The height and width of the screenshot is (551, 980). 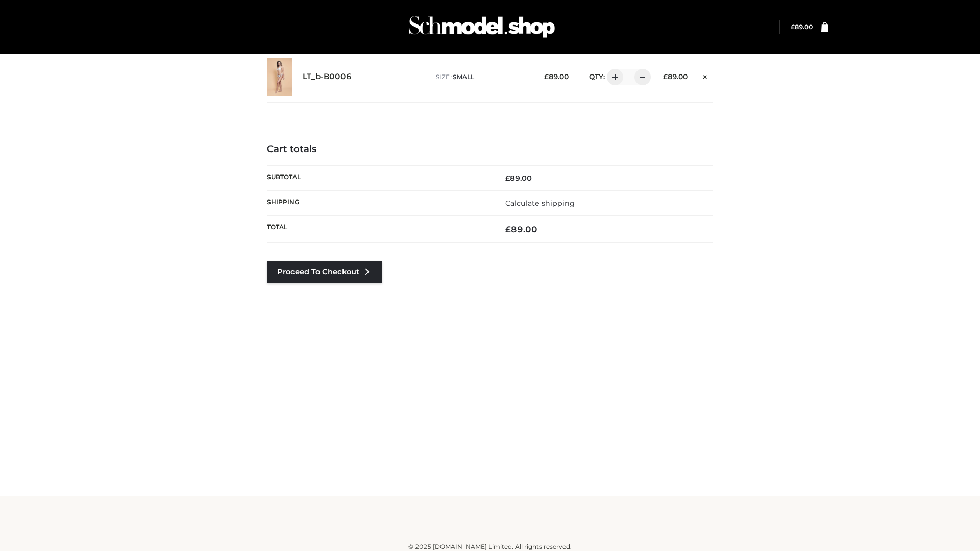 What do you see at coordinates (482, 27) in the screenshot?
I see `img: Schmodel Admin 964` at bounding box center [482, 27].